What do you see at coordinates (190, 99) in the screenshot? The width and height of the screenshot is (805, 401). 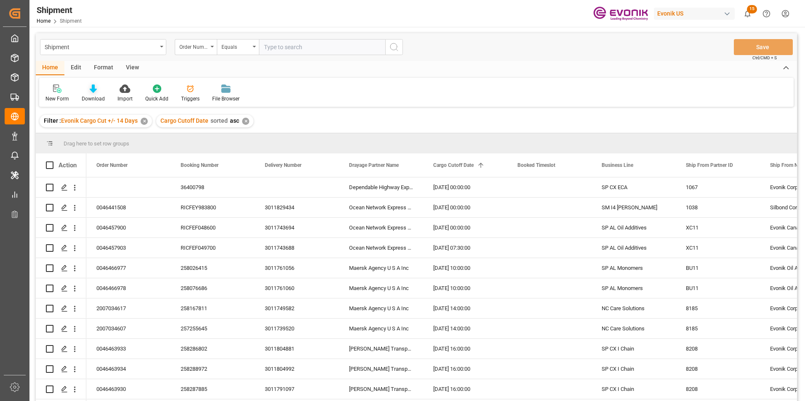 I see `div: Triggers` at bounding box center [190, 99].